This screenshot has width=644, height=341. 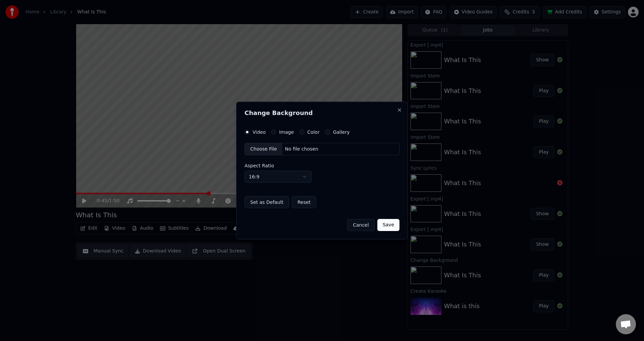 I want to click on button: Reset, so click(x=304, y=202).